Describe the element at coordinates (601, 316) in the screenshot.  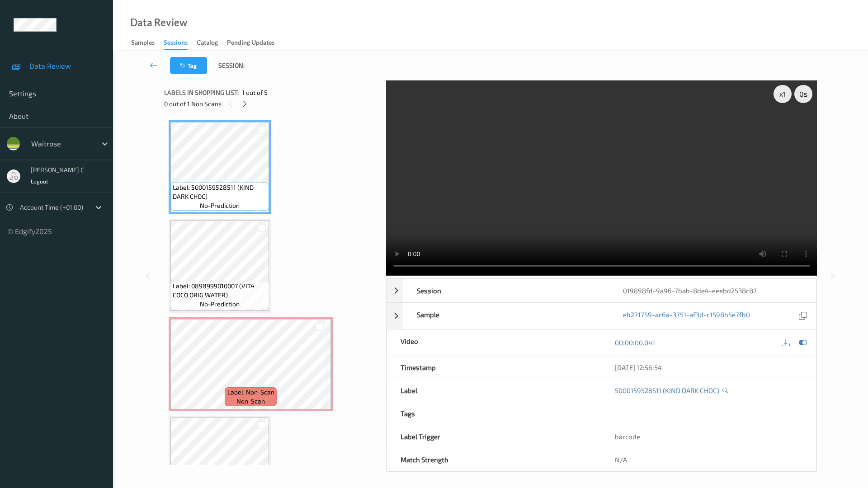
I see `div: Sampleeb271759-ac6a-3751-af3d-c1598b5e7fb0` at that location.